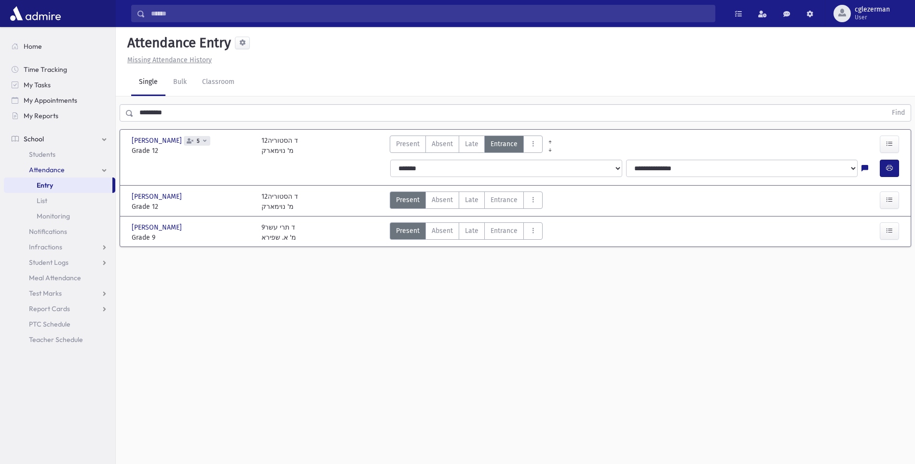 The image size is (915, 464). I want to click on span: Teacher Schedule, so click(56, 340).